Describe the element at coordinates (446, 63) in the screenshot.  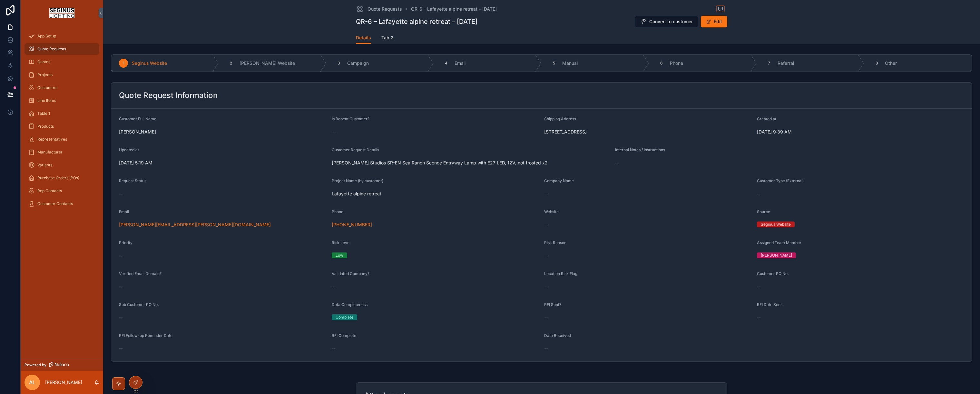
I see `span: 4` at that location.